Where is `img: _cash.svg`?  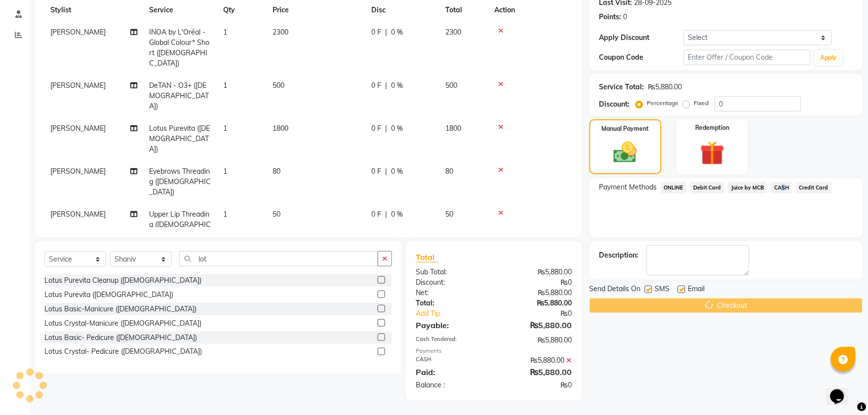 img: _cash.svg is located at coordinates (625, 152).